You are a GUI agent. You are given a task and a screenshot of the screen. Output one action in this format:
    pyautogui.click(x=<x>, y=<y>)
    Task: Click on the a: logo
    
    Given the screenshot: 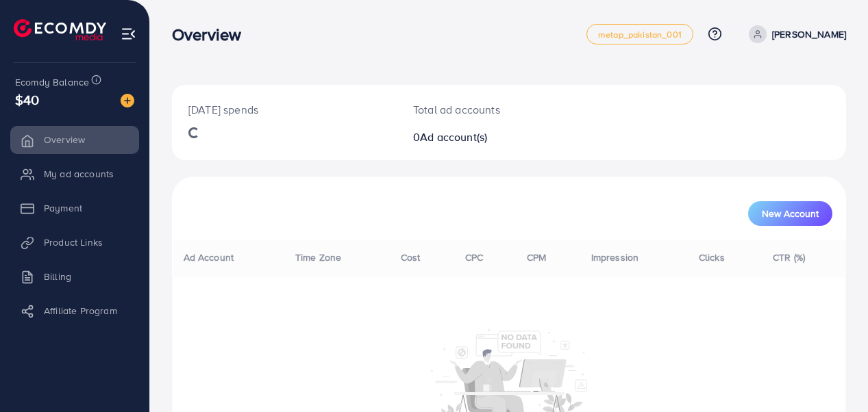 What is the action you would take?
    pyautogui.click(x=60, y=29)
    